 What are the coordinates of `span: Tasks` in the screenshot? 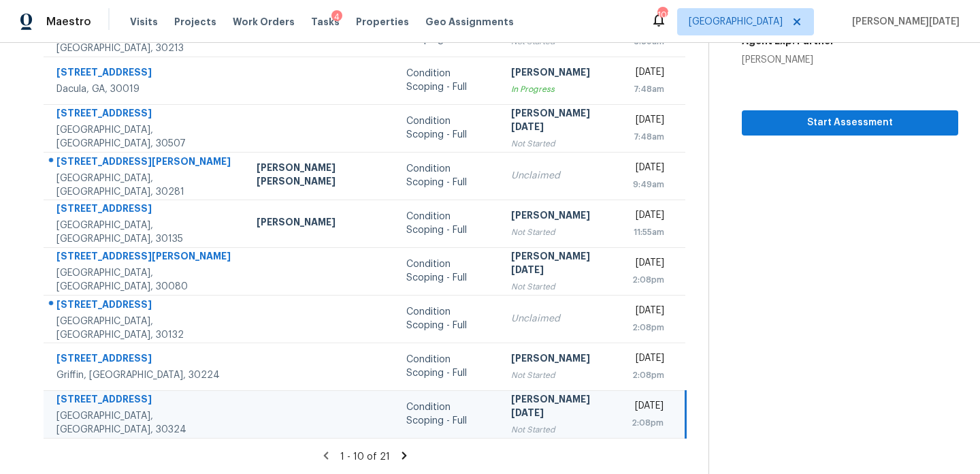 It's located at (325, 22).